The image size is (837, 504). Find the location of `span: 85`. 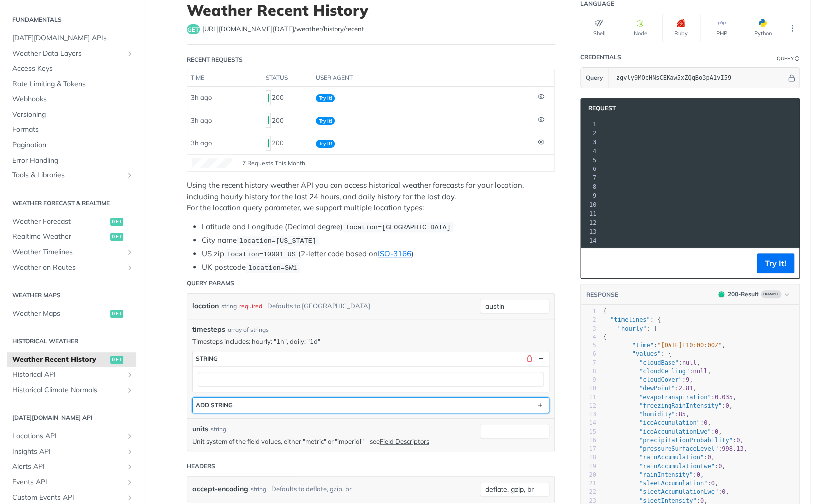

span: 85 is located at coordinates (682, 414).